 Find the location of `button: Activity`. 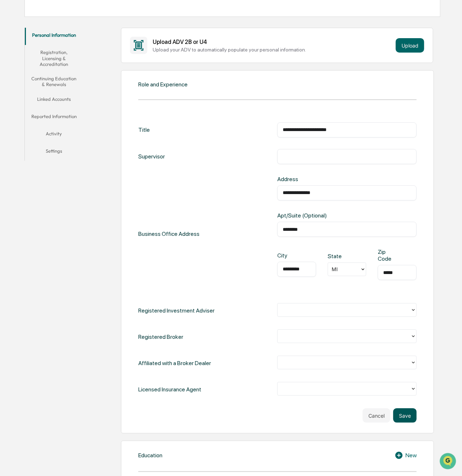

button: Activity is located at coordinates (54, 135).